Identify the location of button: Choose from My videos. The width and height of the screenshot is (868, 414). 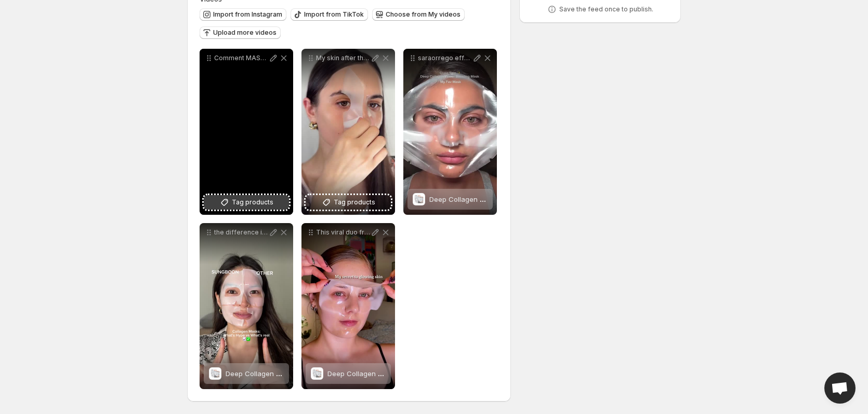
(418, 14).